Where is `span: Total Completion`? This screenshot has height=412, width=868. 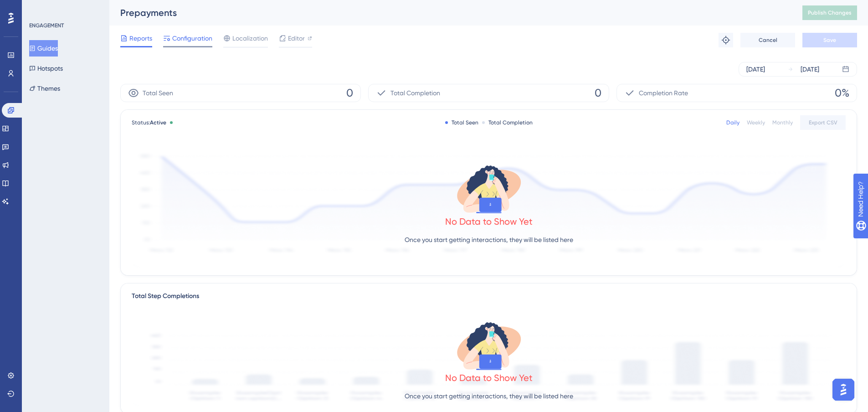
span: Total Completion is located at coordinates (415, 93).